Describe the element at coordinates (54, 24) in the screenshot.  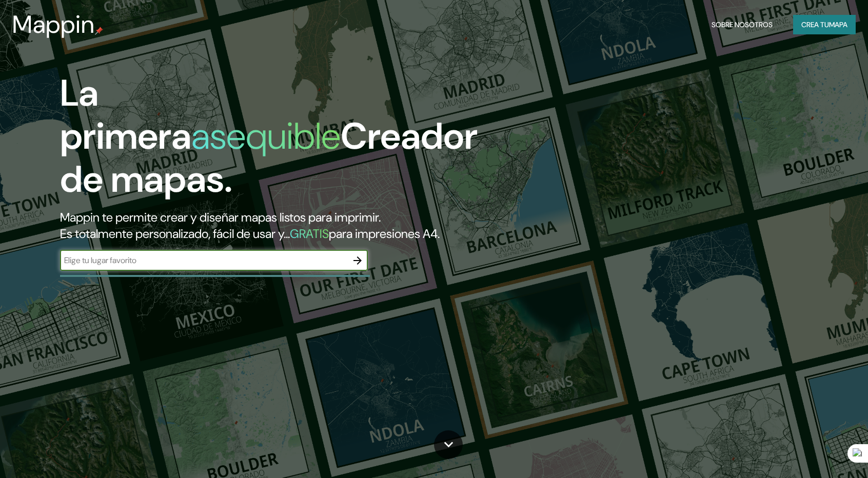
I see `font: Mappin` at that location.